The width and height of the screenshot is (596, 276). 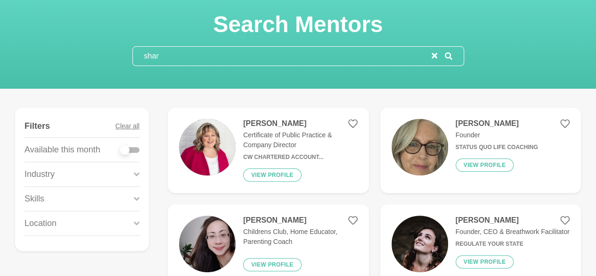 I want to click on input: Search mentors, so click(x=282, y=56).